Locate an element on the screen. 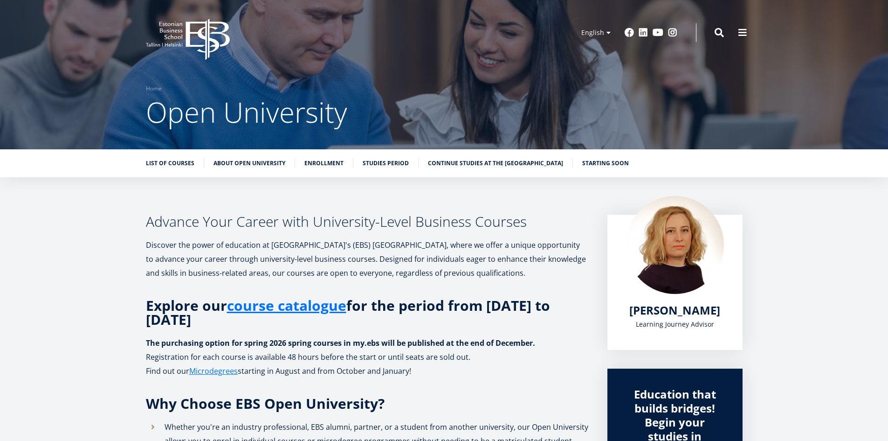 The image size is (888, 441). a: Facebook is located at coordinates (629, 33).